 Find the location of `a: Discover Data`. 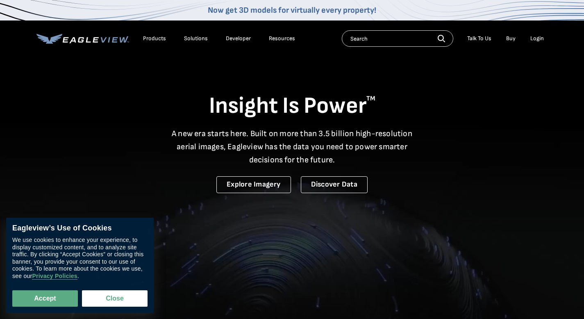

a: Discover Data is located at coordinates (334, 184).